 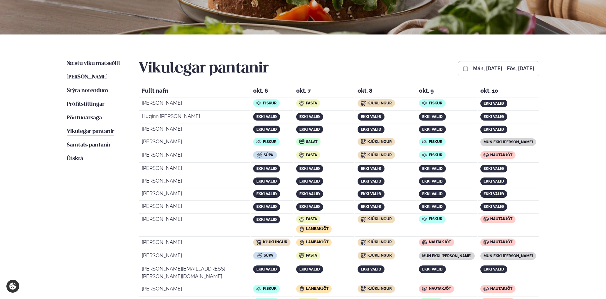 I want to click on span: Útskrá, so click(x=75, y=159).